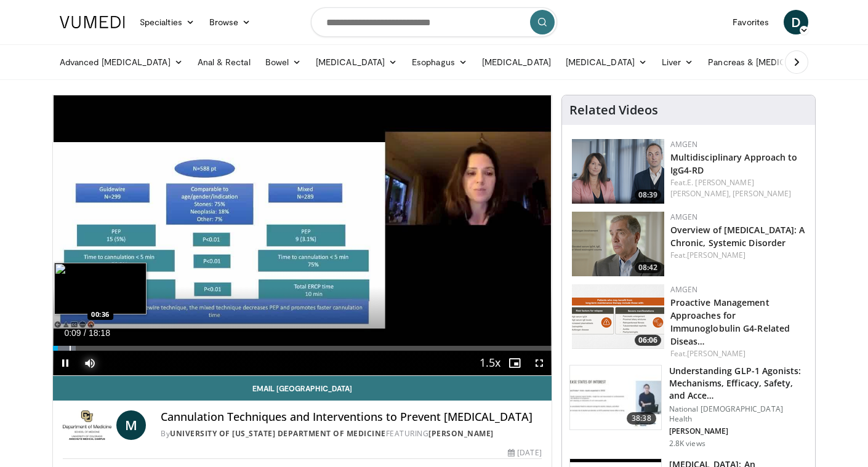 This screenshot has width=868, height=467. I want to click on input: Search topics, interventions, so click(434, 22).